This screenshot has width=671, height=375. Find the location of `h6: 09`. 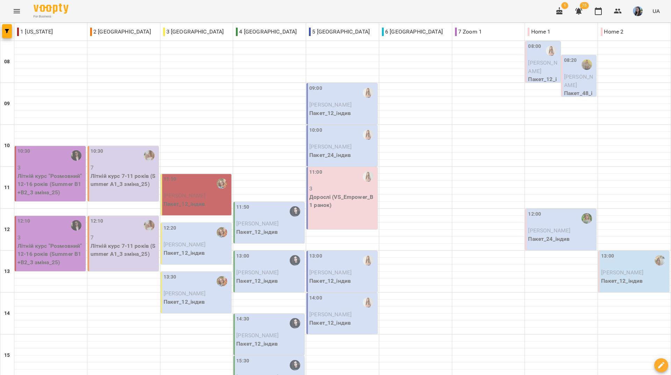

h6: 09 is located at coordinates (7, 104).